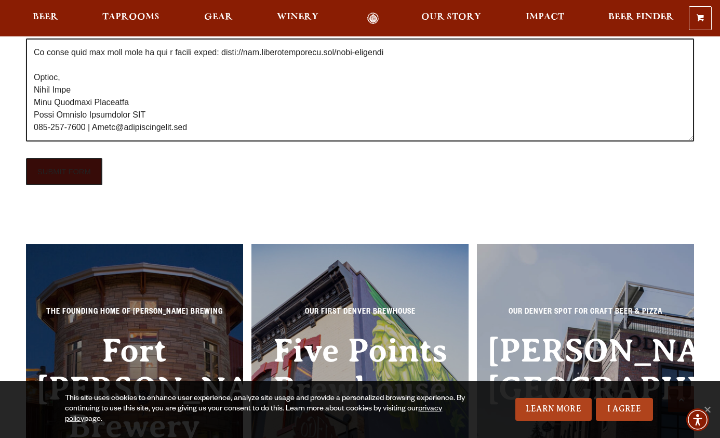 The width and height of the screenshot is (720, 438). What do you see at coordinates (451, 17) in the screenshot?
I see `span: Our Story` at bounding box center [451, 17].